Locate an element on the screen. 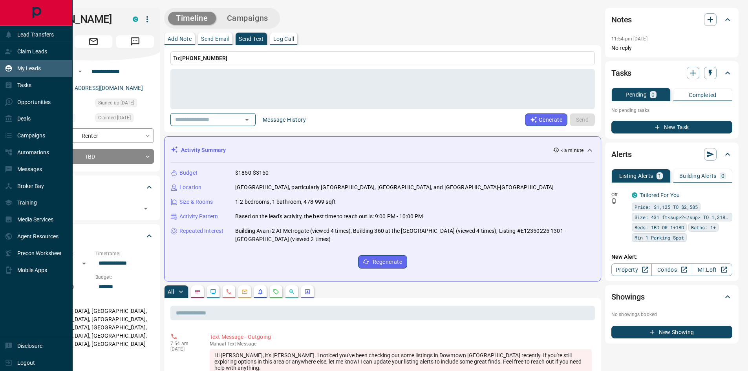  p: $1850-$3150 is located at coordinates (252, 173).